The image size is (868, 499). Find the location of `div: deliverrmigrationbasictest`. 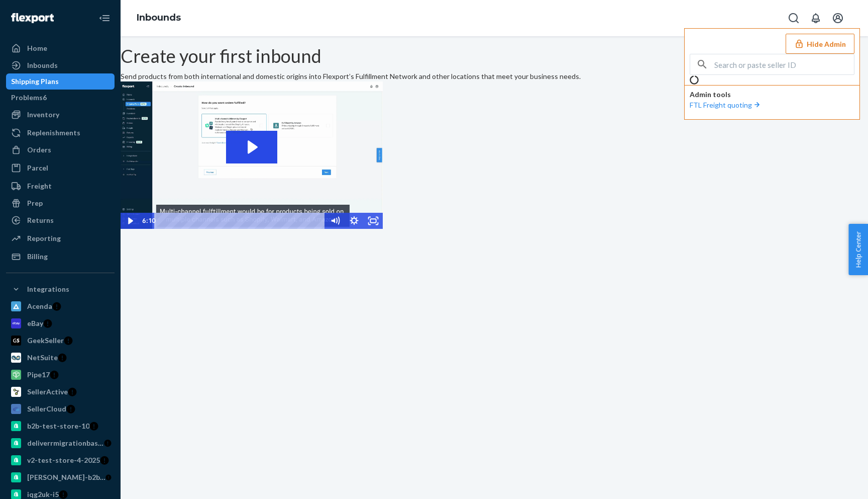

div: deliverrmigrationbasictest is located at coordinates (65, 443).